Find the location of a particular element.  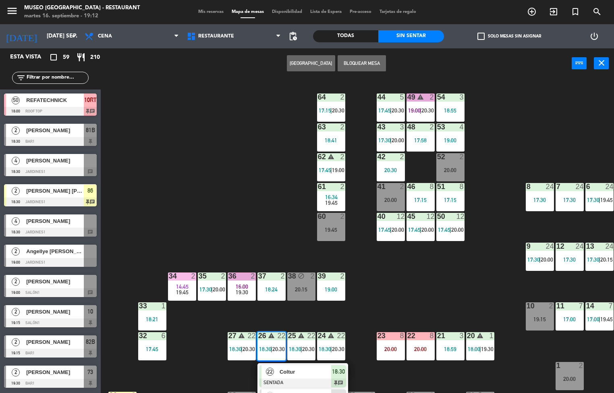

span: 17:00 is located at coordinates (593, 319).